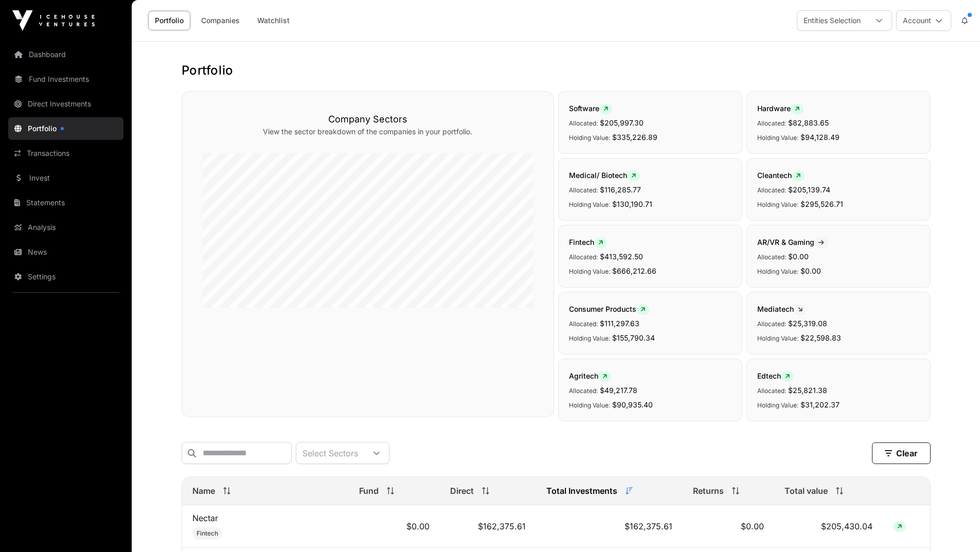 This screenshot has width=980, height=552. Describe the element at coordinates (819, 404) in the screenshot. I see `span: $31,202.37` at that location.